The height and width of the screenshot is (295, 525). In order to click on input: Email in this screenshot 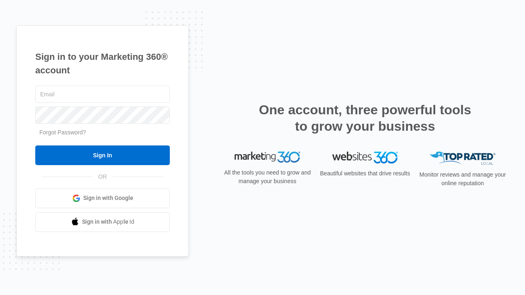, I will do `click(103, 94)`.